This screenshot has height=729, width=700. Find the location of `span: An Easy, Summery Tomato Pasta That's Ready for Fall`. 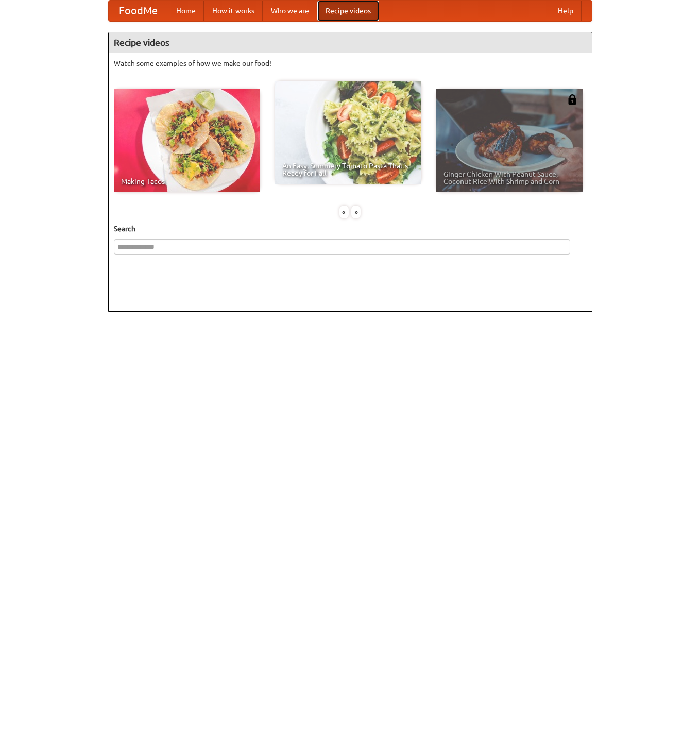

span: An Easy, Summery Tomato Pasta That's Ready for Fall is located at coordinates (348, 169).